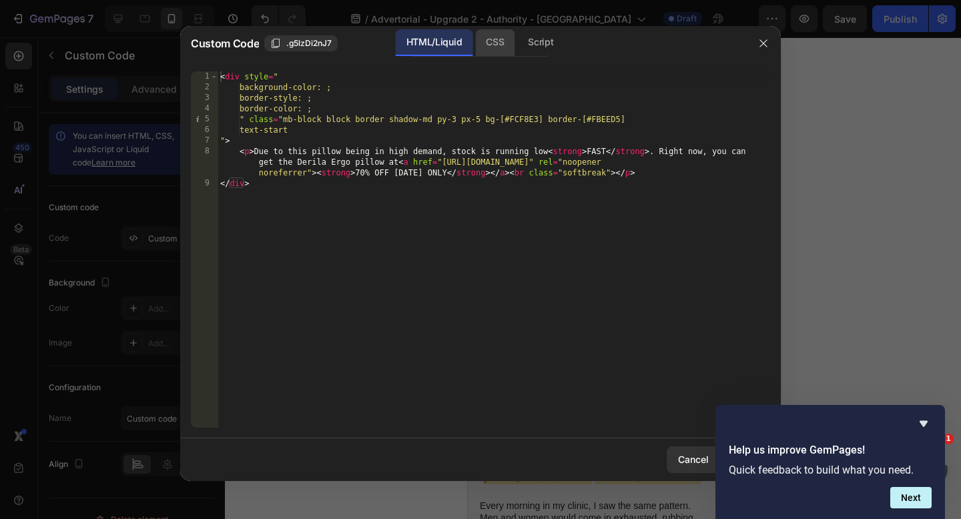 This screenshot has width=961, height=519. What do you see at coordinates (830, 450) in the screenshot?
I see `h2: Help us improve GemPages!` at bounding box center [830, 450].